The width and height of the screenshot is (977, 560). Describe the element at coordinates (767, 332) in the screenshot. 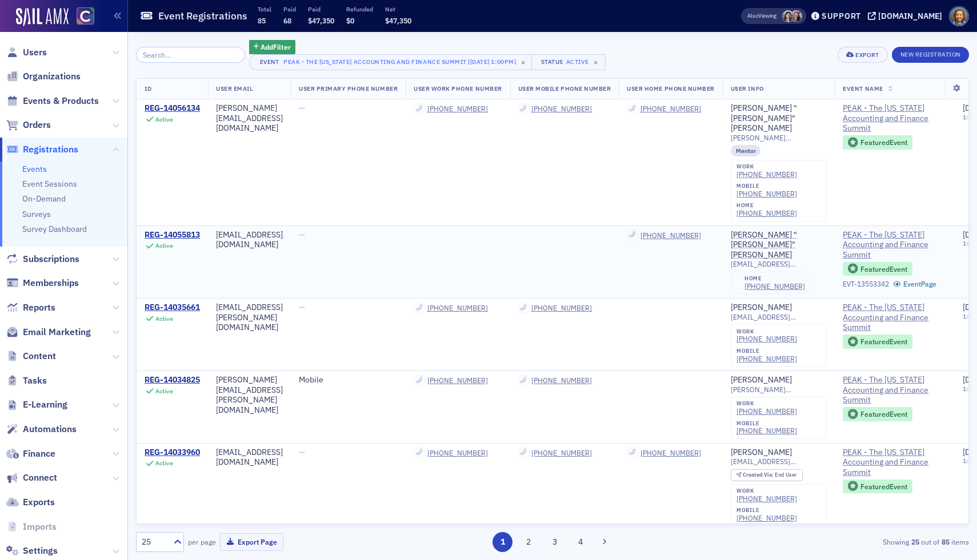

I see `div: work` at that location.